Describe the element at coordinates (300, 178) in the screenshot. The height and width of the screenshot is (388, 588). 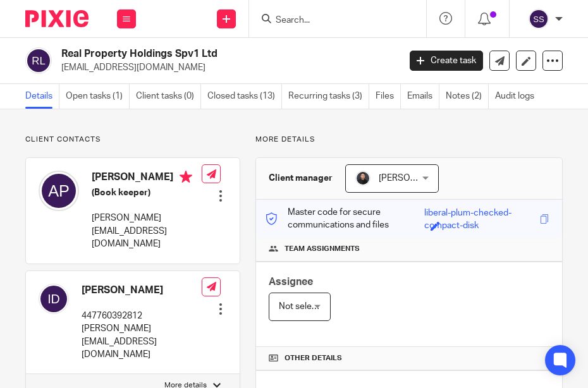
I see `h3: Client manager` at that location.